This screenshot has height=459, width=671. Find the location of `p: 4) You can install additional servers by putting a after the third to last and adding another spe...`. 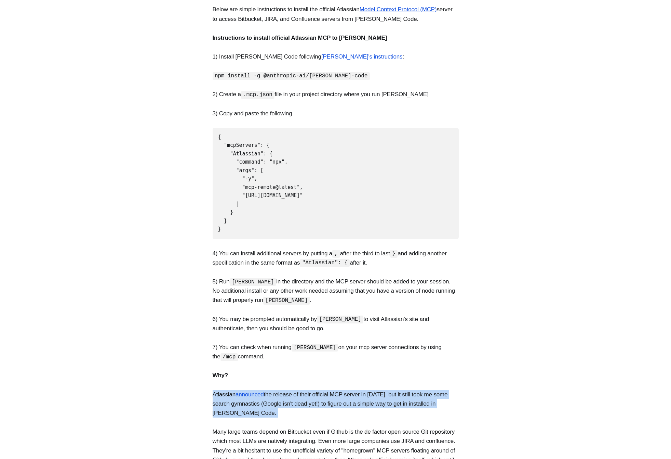

p: 4) You can install additional servers by putting a after the third to last and adding another spe... is located at coordinates (336, 258).